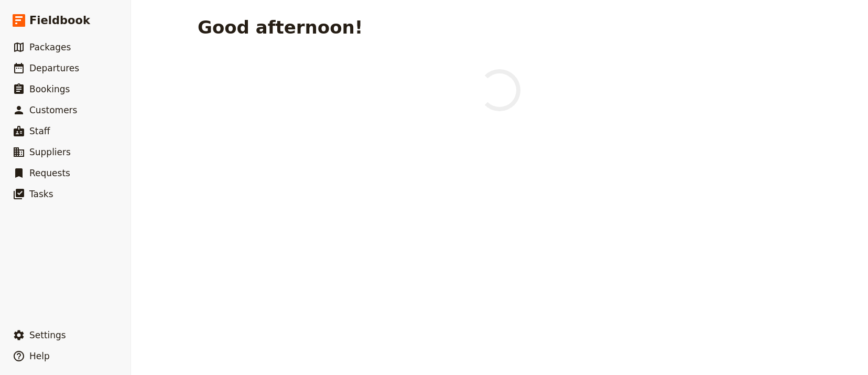  What do you see at coordinates (50, 47) in the screenshot?
I see `span: Packages` at bounding box center [50, 47].